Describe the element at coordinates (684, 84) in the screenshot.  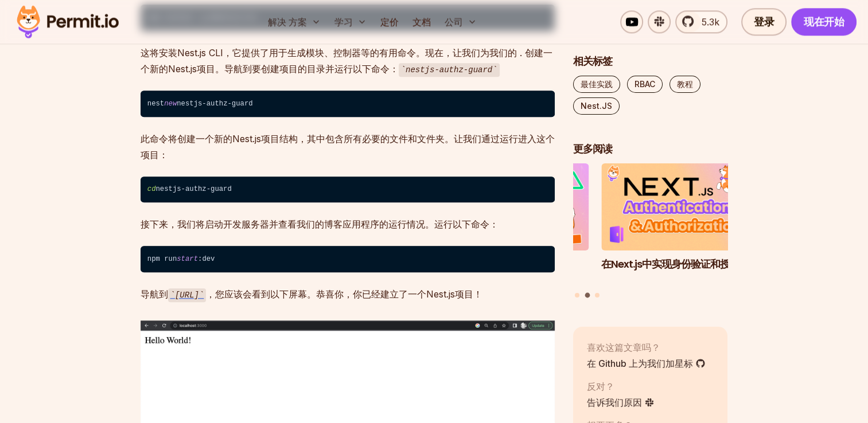
I see `a: 教程` at that location.